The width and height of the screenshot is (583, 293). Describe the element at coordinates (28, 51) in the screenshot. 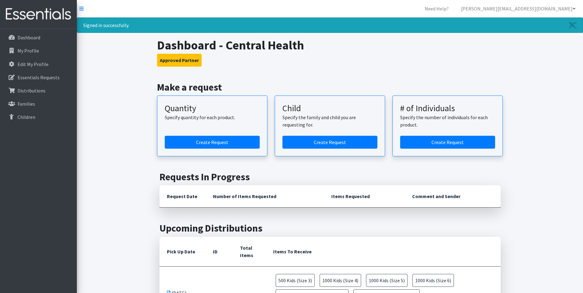

I see `p: My Profile` at that location.